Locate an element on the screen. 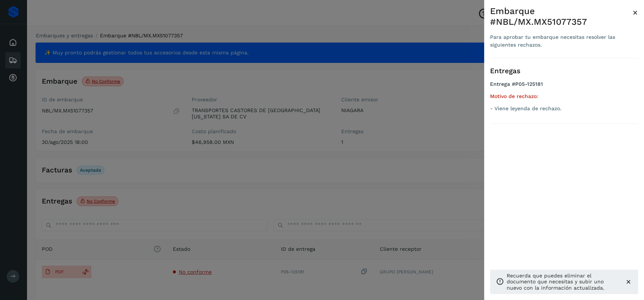 This screenshot has width=644, height=300. p: - Viene leyenda de rechazo. is located at coordinates (564, 108).